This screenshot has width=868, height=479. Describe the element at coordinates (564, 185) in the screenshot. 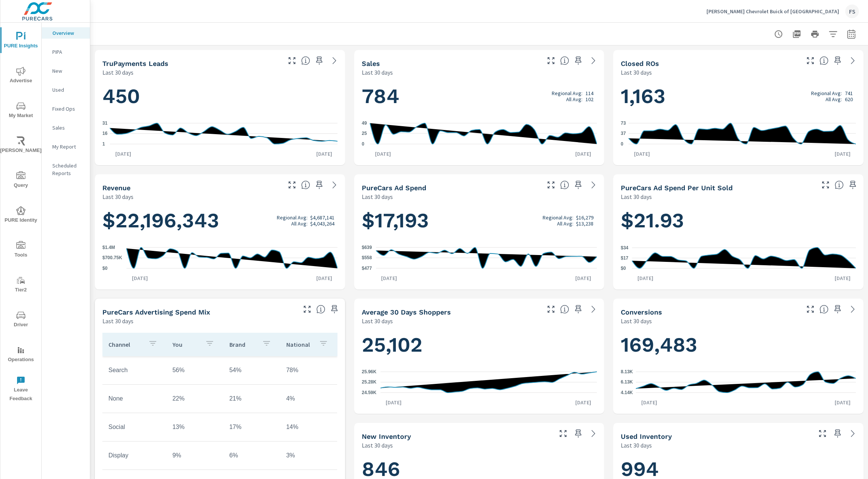

I see `span: Total cost of media for all PureCars channels for the selected dealership group over the selected...` at that location.